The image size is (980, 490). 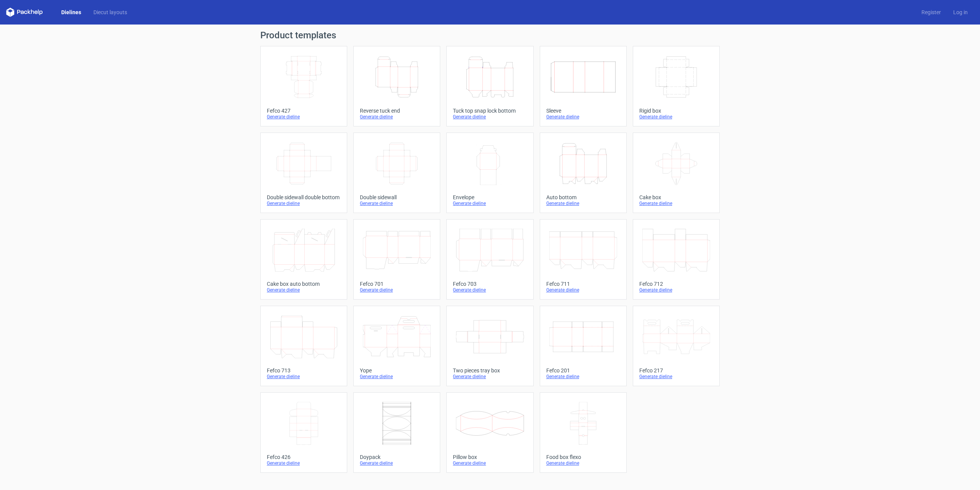 What do you see at coordinates (303, 284) in the screenshot?
I see `div: Cake box auto bottom` at bounding box center [303, 284].